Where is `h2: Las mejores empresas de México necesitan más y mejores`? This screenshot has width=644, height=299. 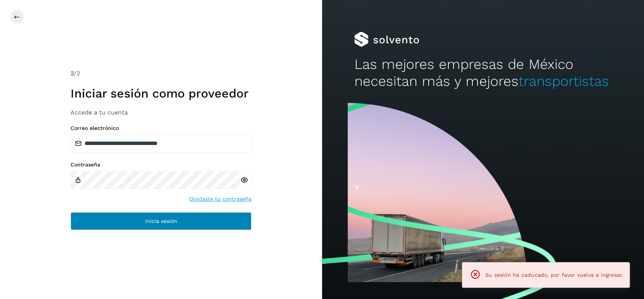 h2: Las mejores empresas de México necesitan más y mejores is located at coordinates (483, 73).